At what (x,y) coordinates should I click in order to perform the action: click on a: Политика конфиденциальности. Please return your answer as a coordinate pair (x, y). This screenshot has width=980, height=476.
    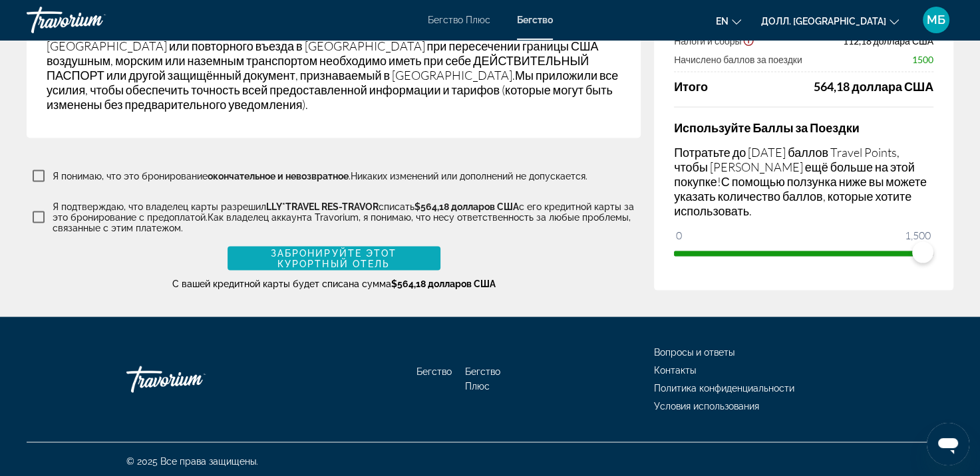
    Looking at the image, I should click on (723, 388).